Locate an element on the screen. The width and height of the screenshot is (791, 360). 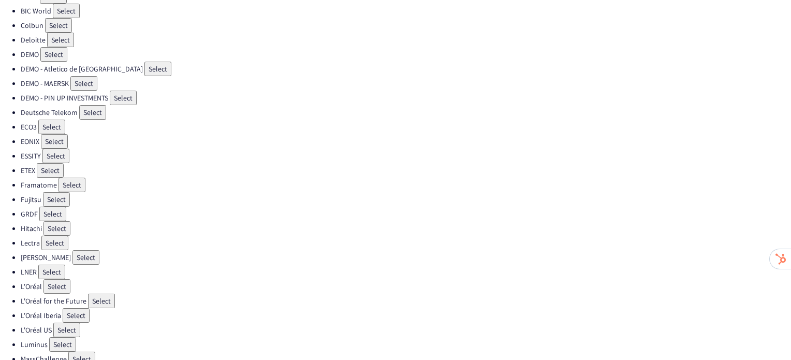
li: EONIX is located at coordinates (406, 141).